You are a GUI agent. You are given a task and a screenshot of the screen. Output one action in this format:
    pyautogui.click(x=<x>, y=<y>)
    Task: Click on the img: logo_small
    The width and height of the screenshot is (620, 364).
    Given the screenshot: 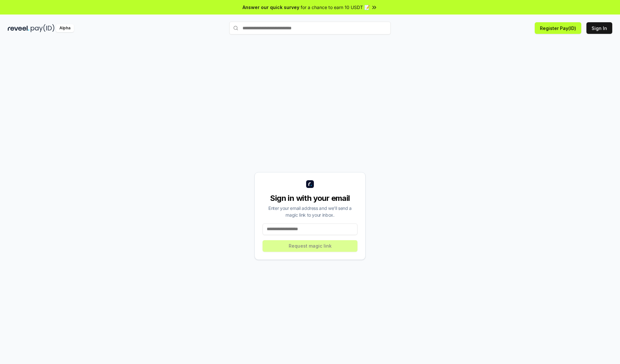 What is the action you would take?
    pyautogui.click(x=310, y=184)
    